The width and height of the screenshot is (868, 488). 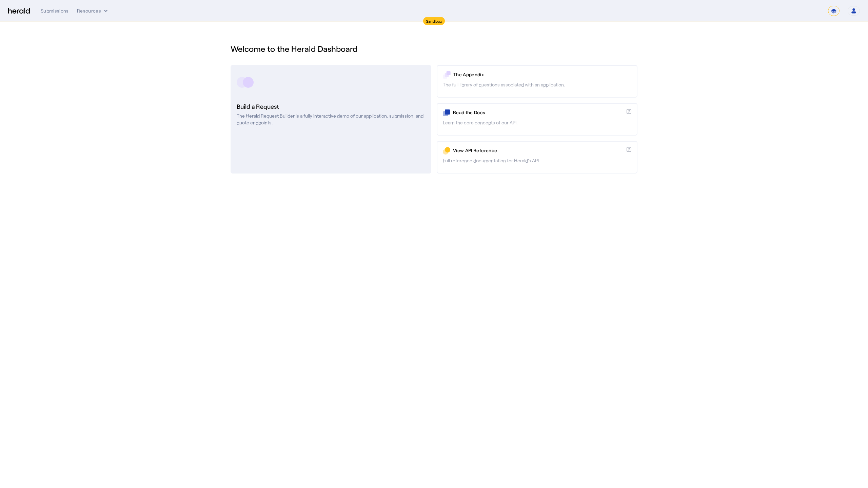 I want to click on p: The full library of questions associated with an application., so click(x=537, y=85).